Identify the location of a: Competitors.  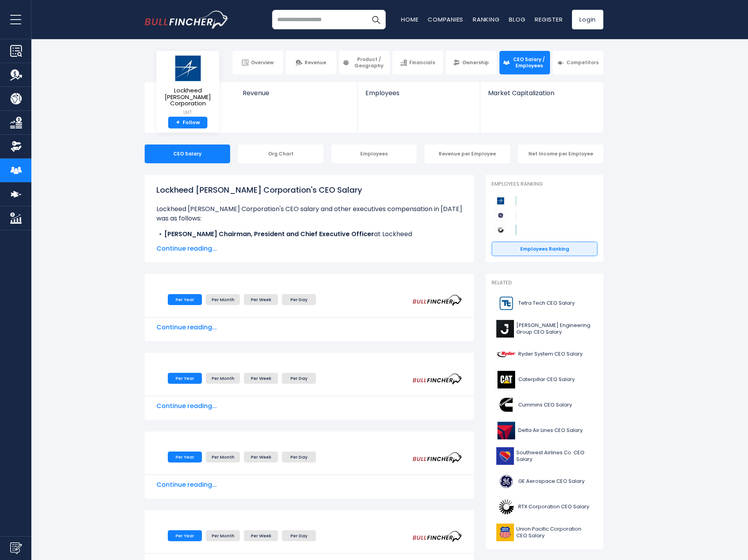
(577, 63).